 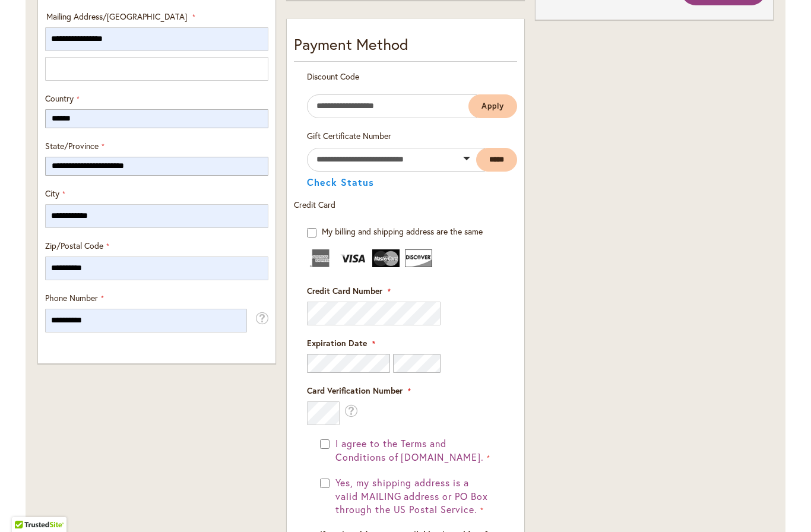 I want to click on span: Yes, my shipping address is a valid MAILING address or PO Box through the US Postal Service., so click(x=411, y=496).